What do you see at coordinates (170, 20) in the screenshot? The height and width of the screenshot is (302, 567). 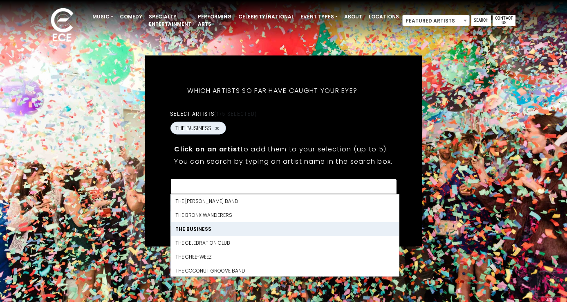 I see `a: Specialty Entertainment` at bounding box center [170, 20].